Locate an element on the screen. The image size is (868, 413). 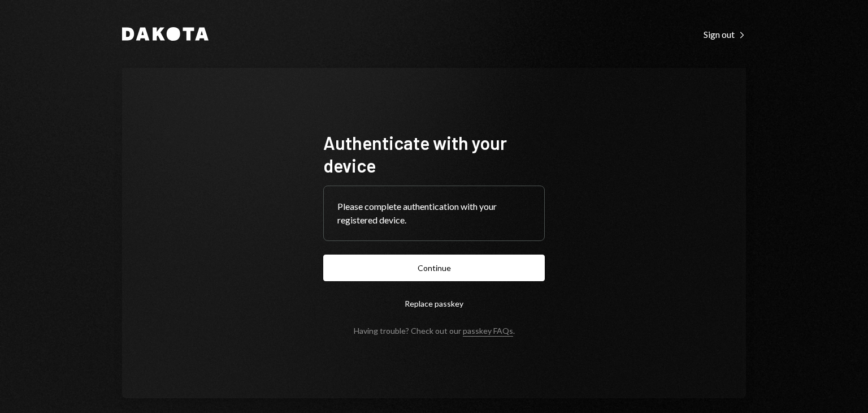
a: passkey FAQs is located at coordinates (488, 331).